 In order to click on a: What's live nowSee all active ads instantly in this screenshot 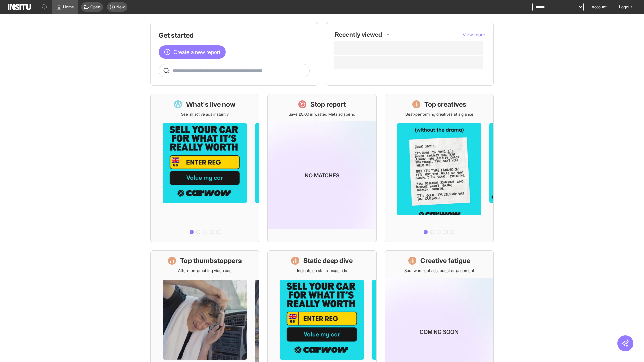, I will do `click(205, 168)`.